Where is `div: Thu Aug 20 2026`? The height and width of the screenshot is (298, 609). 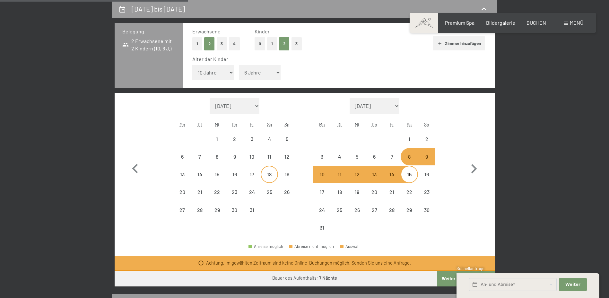
div: Thu Aug 20 2026 is located at coordinates (374, 192).